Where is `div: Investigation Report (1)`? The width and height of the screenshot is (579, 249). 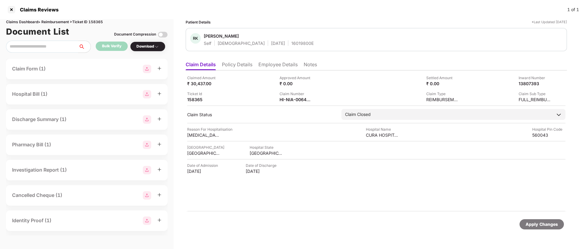
div: Investigation Report (1) is located at coordinates (39, 170).